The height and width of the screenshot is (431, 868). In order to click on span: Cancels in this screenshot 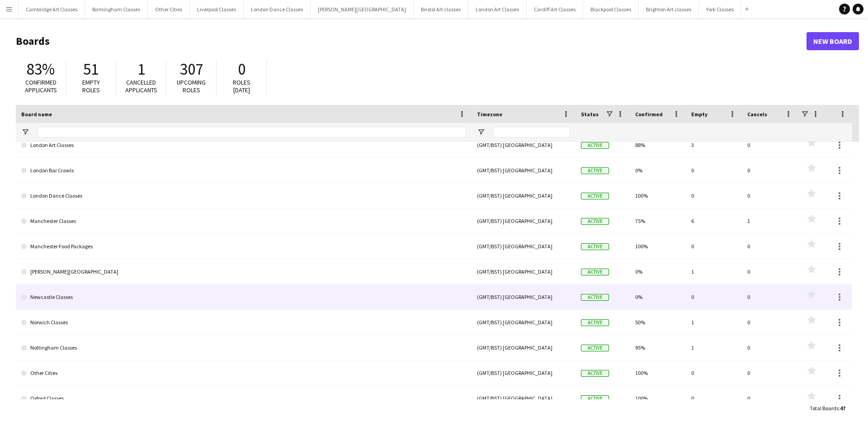, I will do `click(757, 114)`.